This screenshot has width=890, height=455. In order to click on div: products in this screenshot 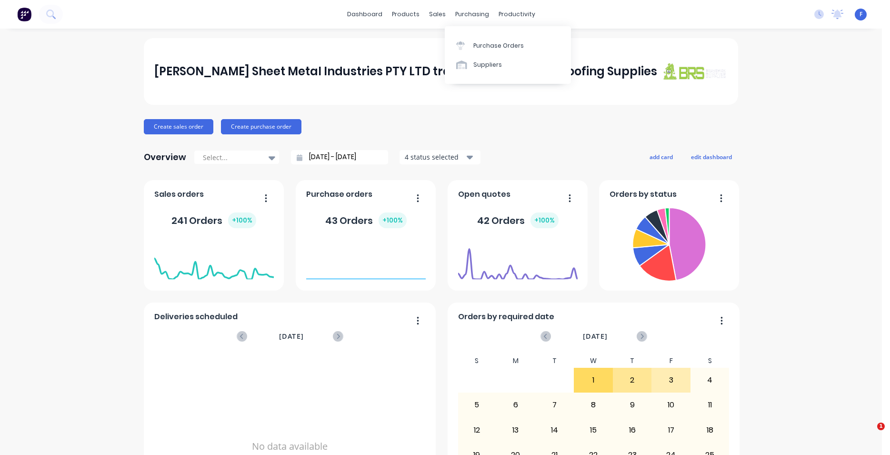, I will do `click(406, 14)`.